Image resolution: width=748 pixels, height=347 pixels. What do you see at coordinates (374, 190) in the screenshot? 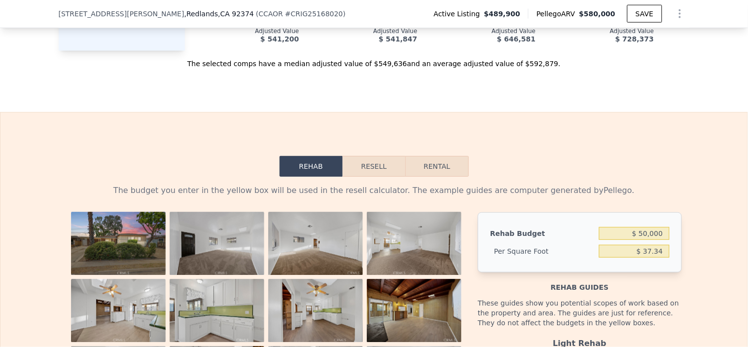
I see `div: The budget you enter in the yellow box will be used in the resell calculator. The example guides ...` at bounding box center [374, 190].